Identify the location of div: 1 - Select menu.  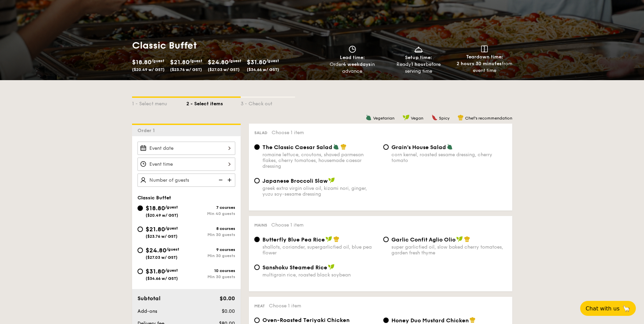
(159, 102).